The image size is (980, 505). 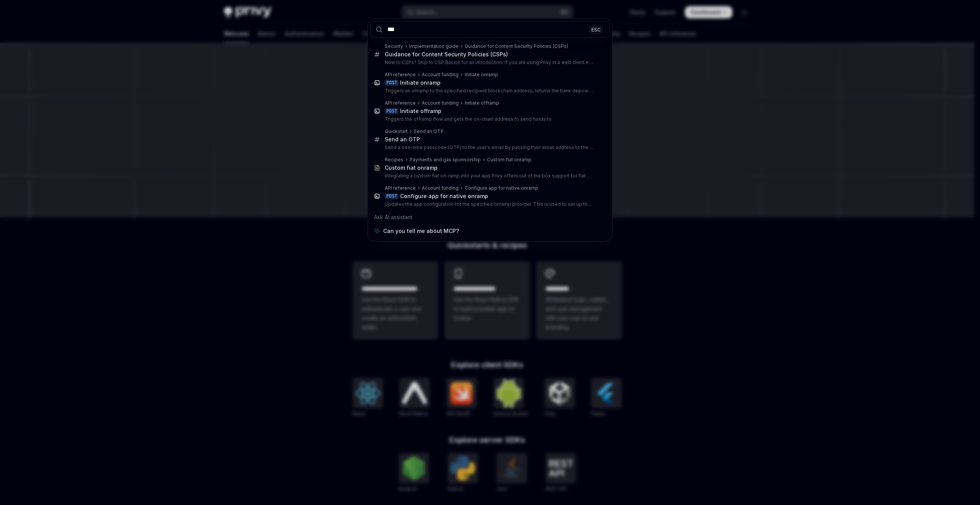 What do you see at coordinates (490, 91) in the screenshot?
I see `p: Triggers an onramp to the specified recipient blockchain address, returns the bank deposit instructi` at bounding box center [490, 91].